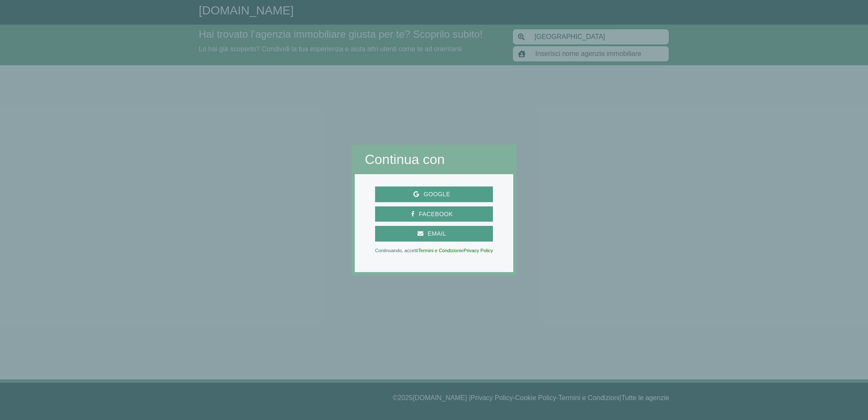 The height and width of the screenshot is (420, 868). Describe the element at coordinates (434, 250) in the screenshot. I see `p: Continuando, accetti e` at that location.